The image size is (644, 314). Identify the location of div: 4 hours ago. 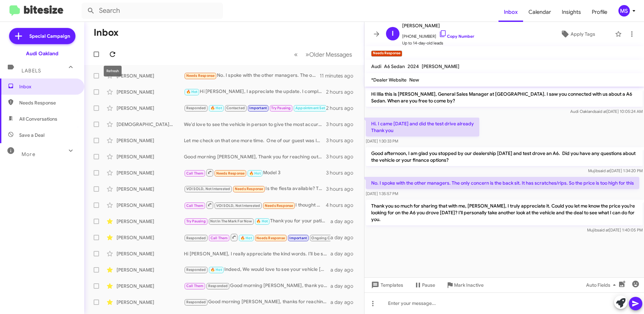
(342, 206).